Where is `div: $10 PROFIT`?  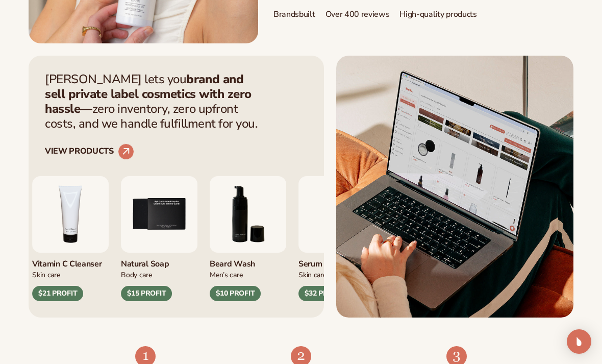
div: $10 PROFIT is located at coordinates (235, 293).